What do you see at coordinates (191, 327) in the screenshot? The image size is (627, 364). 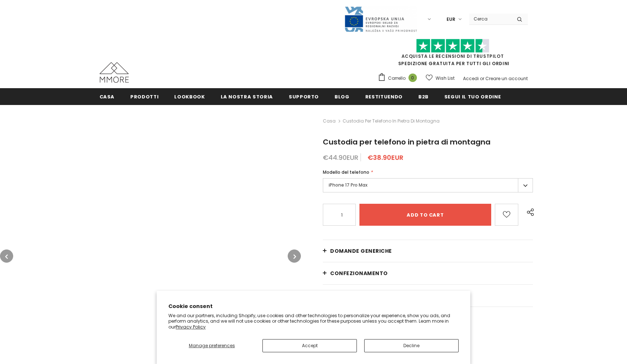 I see `a: Privacy Policy` at bounding box center [191, 327].